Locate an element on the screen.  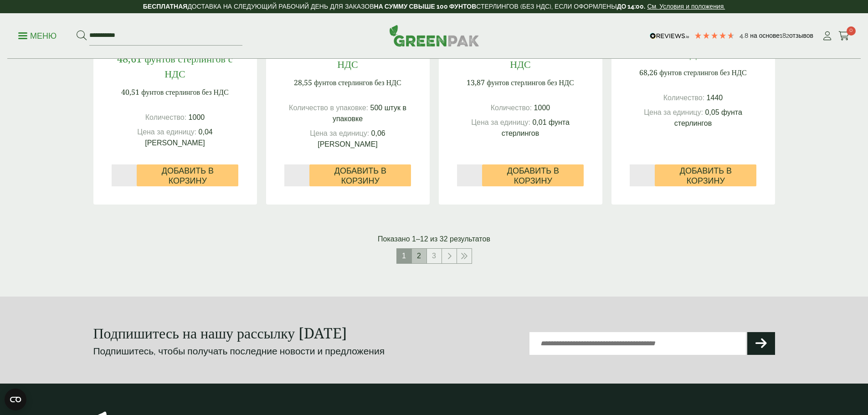
a: Меню is located at coordinates (38, 35).